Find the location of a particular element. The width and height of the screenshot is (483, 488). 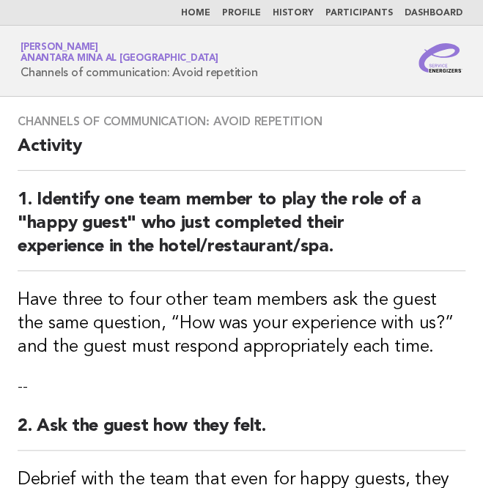

a: Participants is located at coordinates (359, 13).